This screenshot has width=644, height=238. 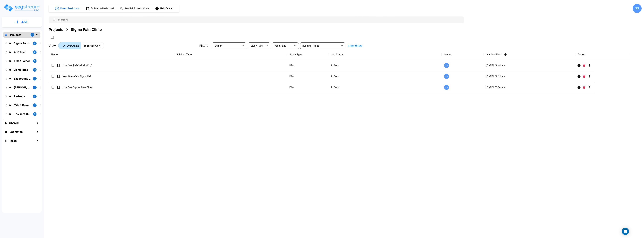 I want to click on p: Live Oak Sigma Pain Clinic, so click(x=77, y=87).